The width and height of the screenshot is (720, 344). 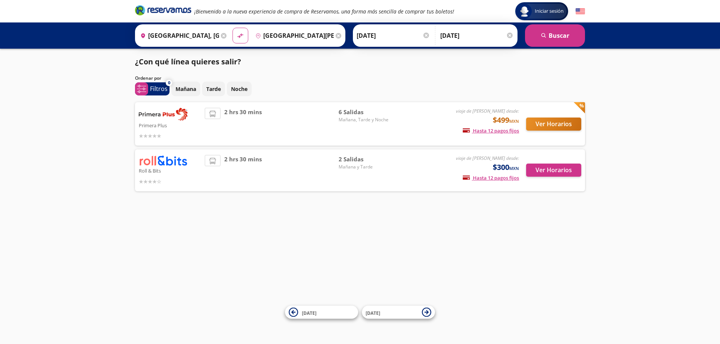 I want to click on em: ¡Bienvenido a la nueva experiencia de compra de Reservamos, una forma más sencilla de comprar tus..., so click(x=324, y=11).